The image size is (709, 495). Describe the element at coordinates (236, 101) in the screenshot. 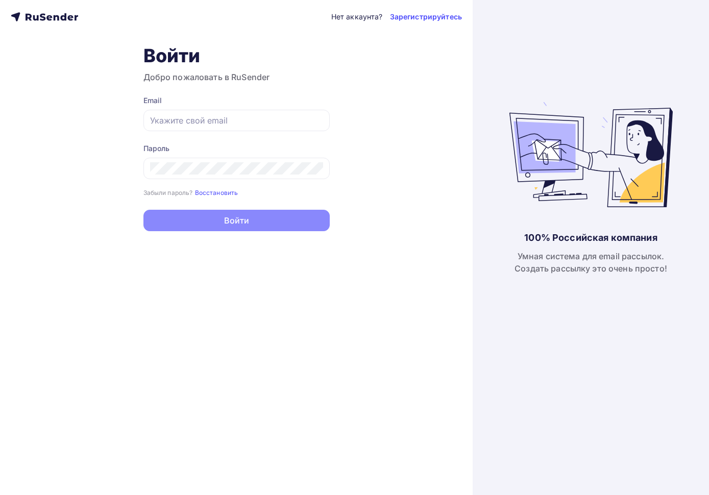

I see `div: Email` at that location.